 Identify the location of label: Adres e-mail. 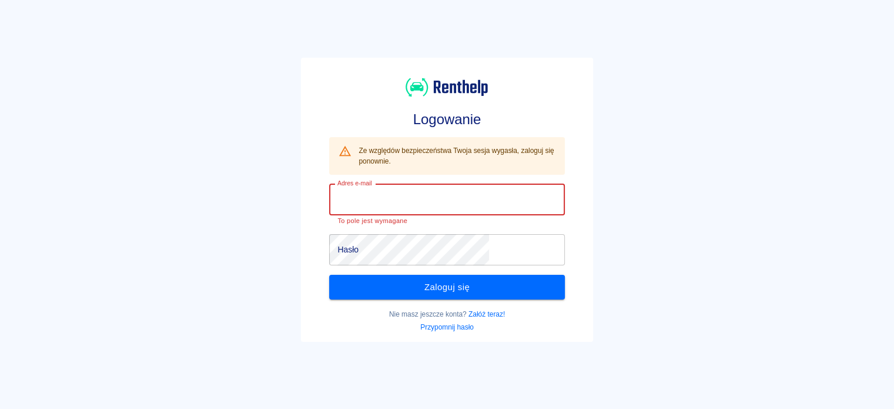
(354, 183).